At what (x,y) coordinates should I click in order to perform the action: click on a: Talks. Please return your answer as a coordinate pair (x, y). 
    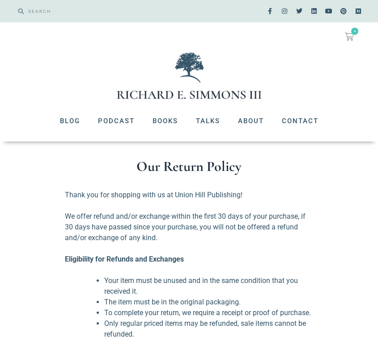
    Looking at the image, I should click on (208, 121).